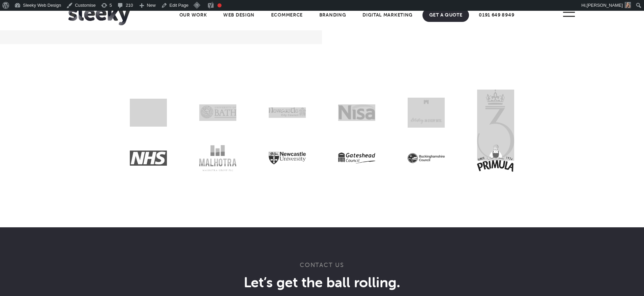  What do you see at coordinates (287, 112) in the screenshot?
I see `img: Newcastle City Council` at bounding box center [287, 112].